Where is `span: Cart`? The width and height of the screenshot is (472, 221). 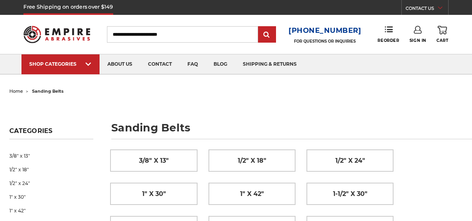 span: Cart is located at coordinates (442, 40).